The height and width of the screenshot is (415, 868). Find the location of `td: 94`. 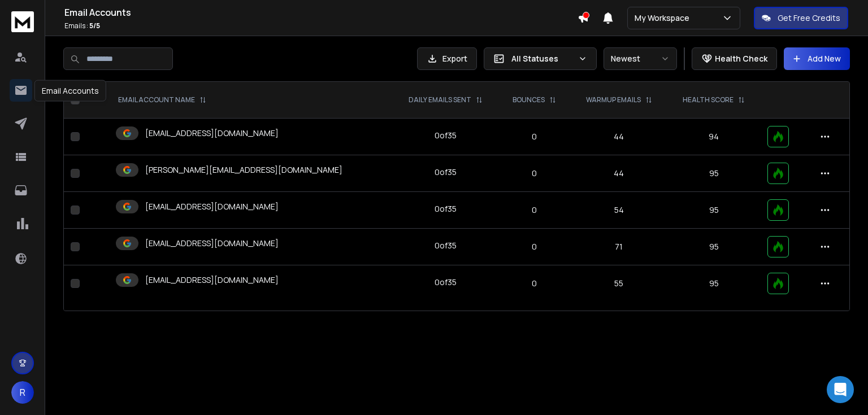

td: 94 is located at coordinates (714, 136).